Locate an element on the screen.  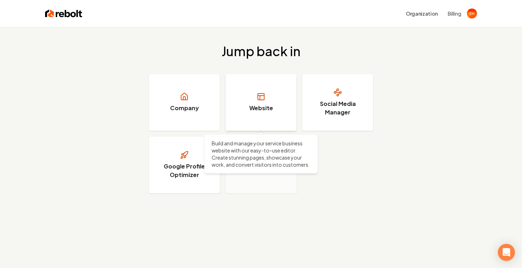
a: Company is located at coordinates (184, 102).